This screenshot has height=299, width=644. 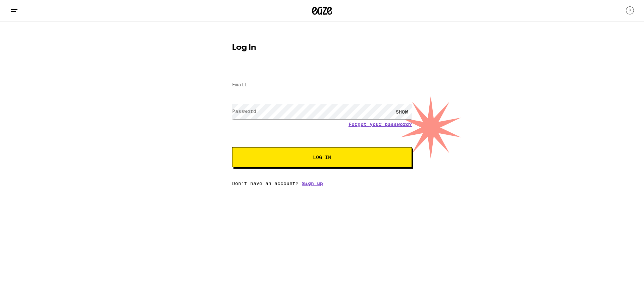 I want to click on div: SHOW, so click(x=402, y=112).